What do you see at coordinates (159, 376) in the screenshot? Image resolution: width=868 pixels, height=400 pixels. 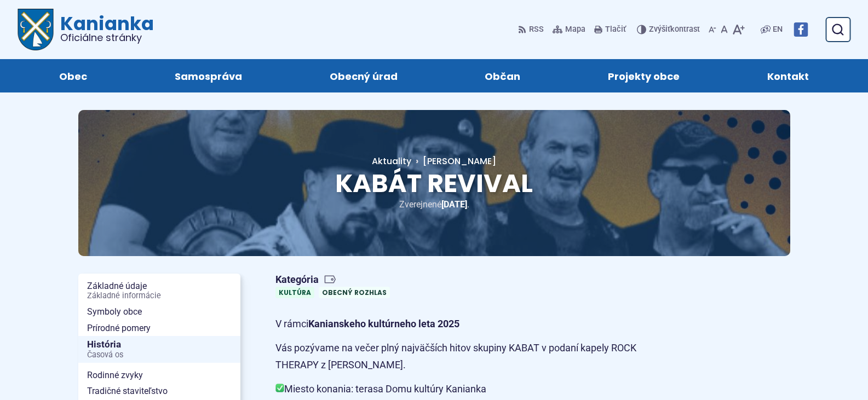 I see `span: Rodinné zvyky` at bounding box center [159, 376].